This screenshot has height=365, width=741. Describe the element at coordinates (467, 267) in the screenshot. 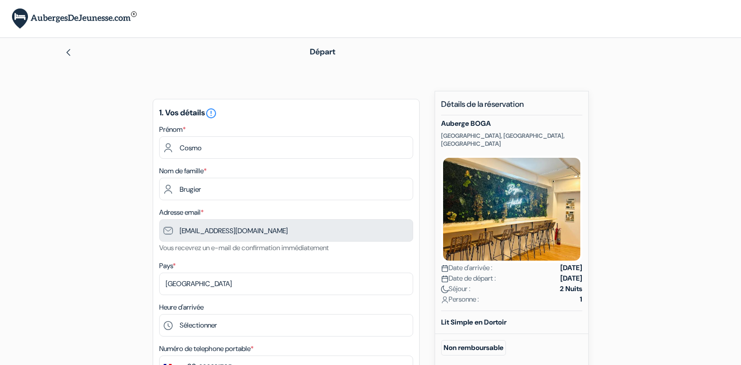

I see `span: Date d'arrivée :` at that location.